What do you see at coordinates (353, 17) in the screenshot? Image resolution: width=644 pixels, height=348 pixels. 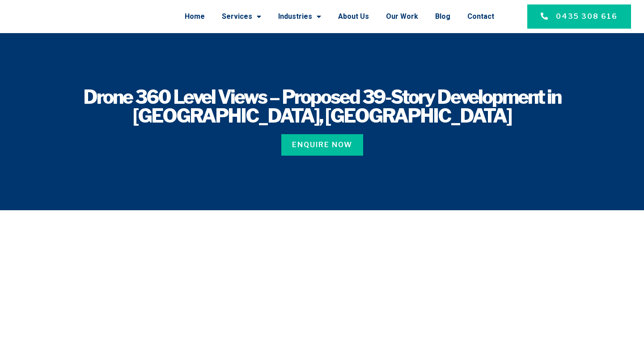 I see `a: About Us` at bounding box center [353, 17].